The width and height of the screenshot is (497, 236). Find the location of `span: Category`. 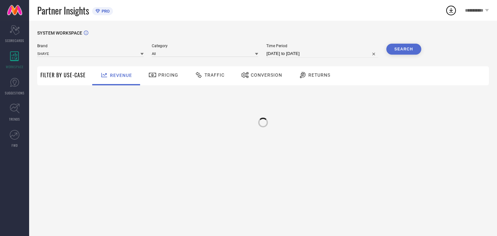

span: Category is located at coordinates (205, 46).